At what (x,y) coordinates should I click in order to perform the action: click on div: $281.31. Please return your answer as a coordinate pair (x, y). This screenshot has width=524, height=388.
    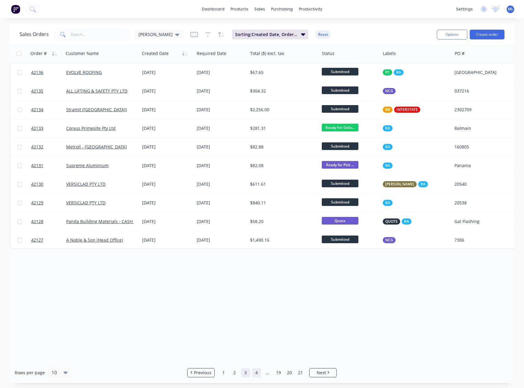
    Looking at the image, I should click on (282, 128).